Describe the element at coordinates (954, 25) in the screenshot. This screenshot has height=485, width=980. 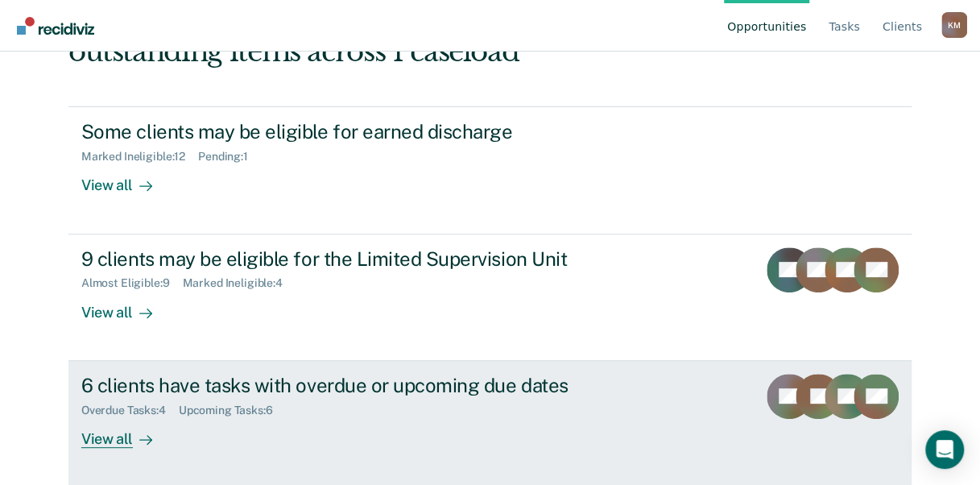
I see `button: Profile dropdown button` at that location.